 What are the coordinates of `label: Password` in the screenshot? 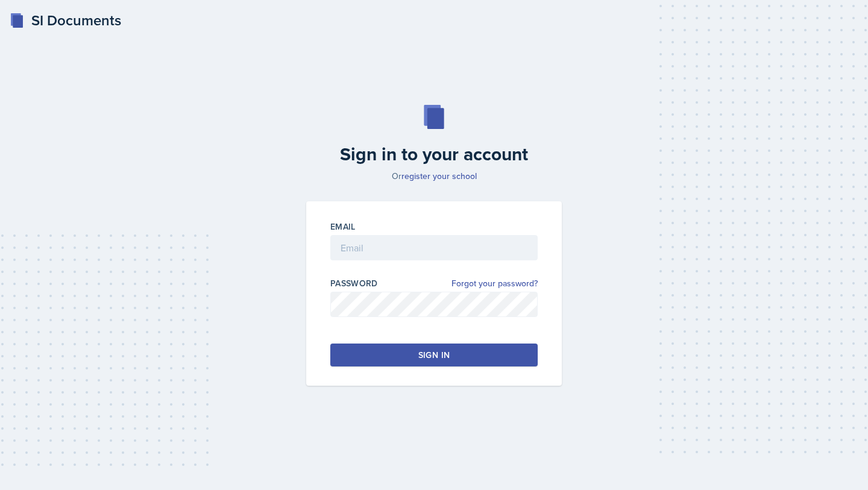 It's located at (354, 284).